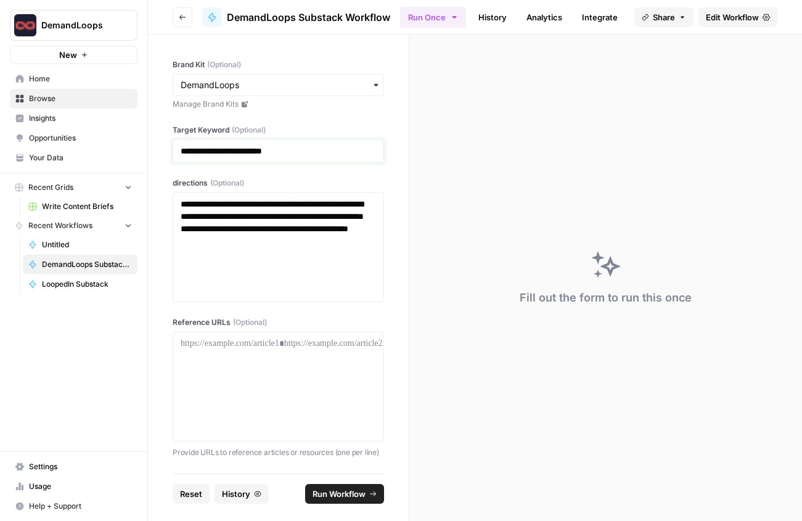  What do you see at coordinates (87, 245) in the screenshot?
I see `span: Untitled` at bounding box center [87, 245].